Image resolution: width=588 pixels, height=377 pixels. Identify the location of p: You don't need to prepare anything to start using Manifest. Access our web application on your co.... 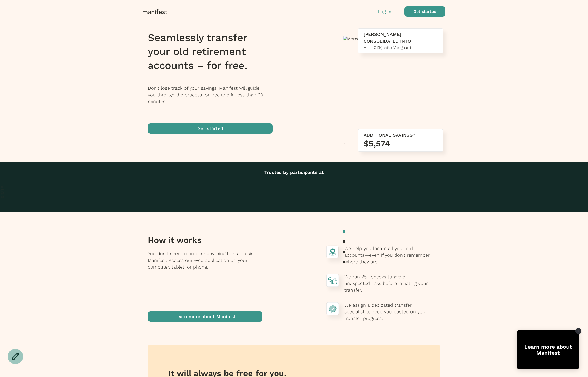
(205, 281).